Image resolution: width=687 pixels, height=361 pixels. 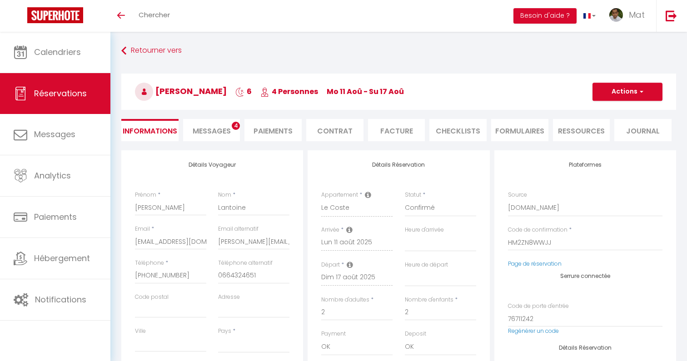 What do you see at coordinates (335, 130) in the screenshot?
I see `li: Contrat` at bounding box center [335, 130].